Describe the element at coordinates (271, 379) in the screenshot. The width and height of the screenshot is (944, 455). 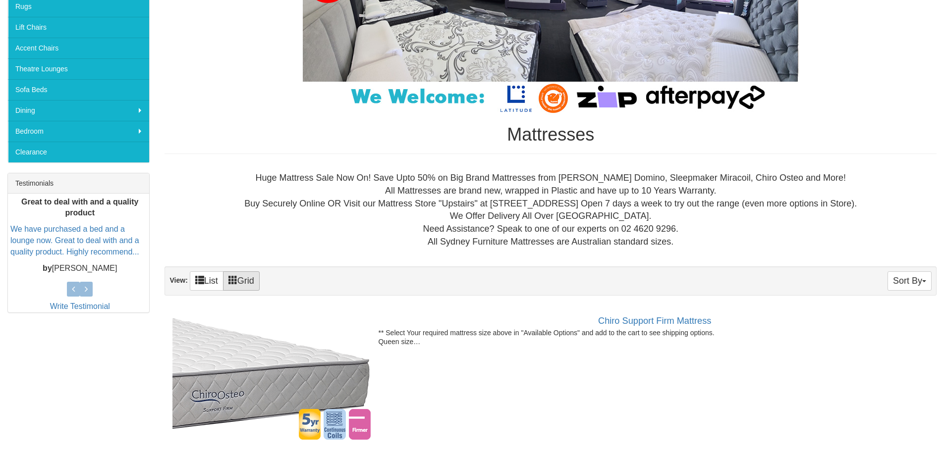
I see `img: Chiro Support Firm Mattress` at that location.